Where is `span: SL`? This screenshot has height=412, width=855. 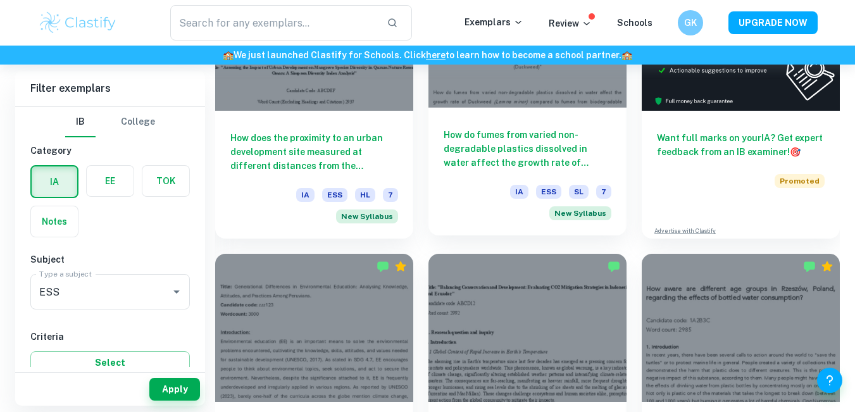 span: SL is located at coordinates (578, 192).